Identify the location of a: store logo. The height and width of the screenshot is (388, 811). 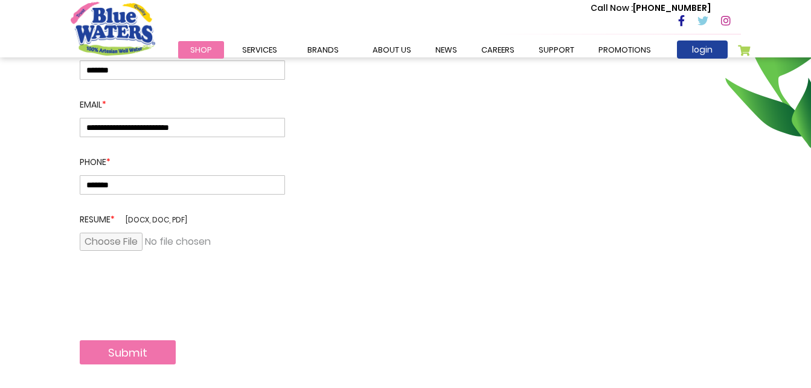
(113, 28).